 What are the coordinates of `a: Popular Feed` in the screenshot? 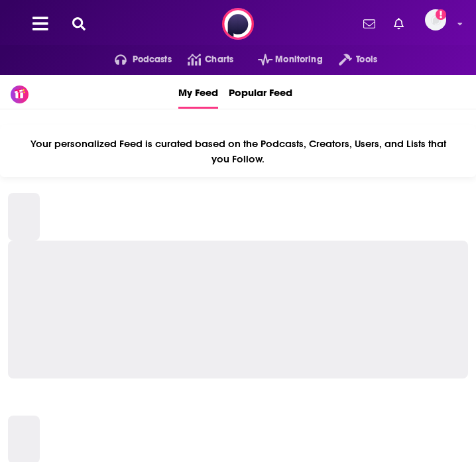 It's located at (260, 92).